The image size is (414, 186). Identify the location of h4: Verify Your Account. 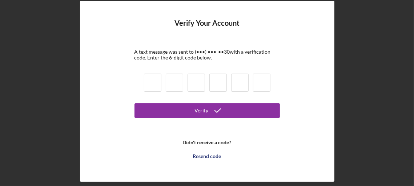
(207, 28).